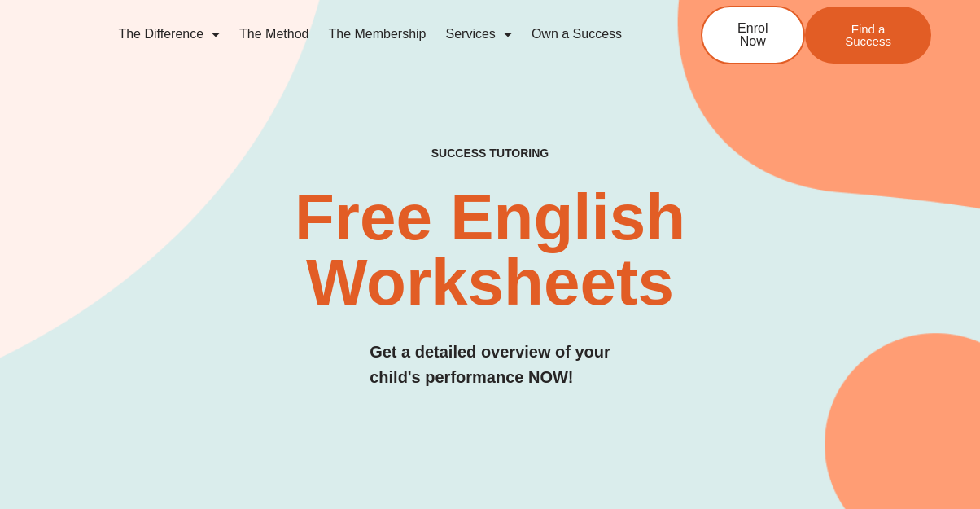  Describe the element at coordinates (868, 35) in the screenshot. I see `a: Find a Success` at that location.